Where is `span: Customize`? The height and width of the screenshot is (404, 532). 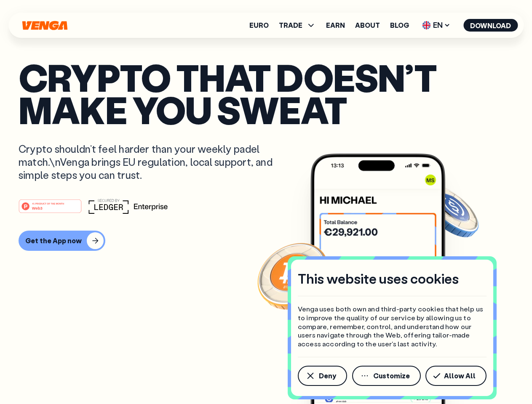 span: Customize is located at coordinates (391, 375).